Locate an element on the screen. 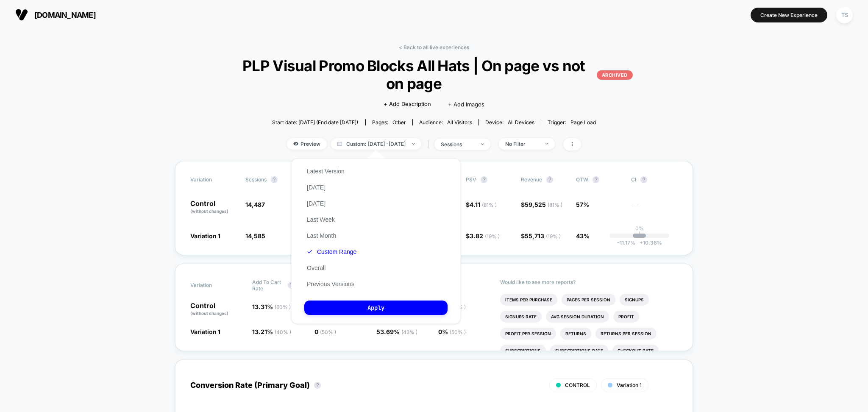  div: sessions is located at coordinates (457, 144).